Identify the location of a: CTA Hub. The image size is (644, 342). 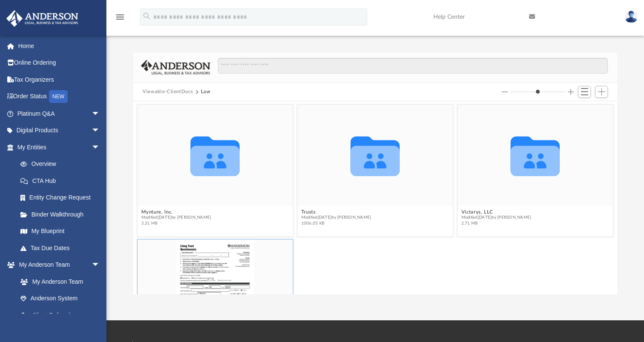
(62, 181).